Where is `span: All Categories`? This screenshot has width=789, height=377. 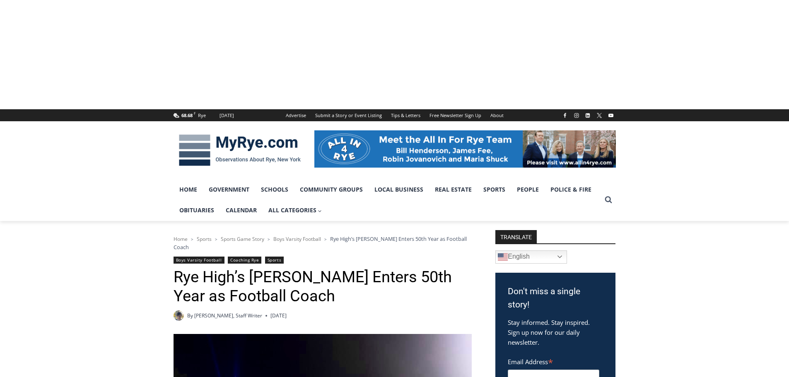 span: All Categories is located at coordinates (295, 210).